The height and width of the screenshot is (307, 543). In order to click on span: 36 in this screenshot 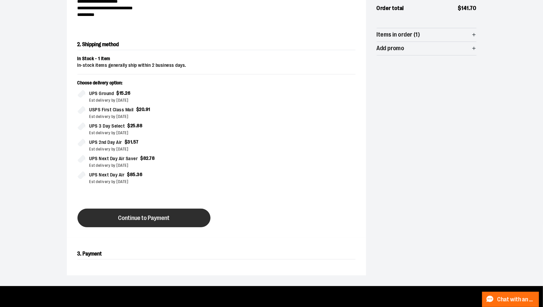, I will do `click(140, 175)`.